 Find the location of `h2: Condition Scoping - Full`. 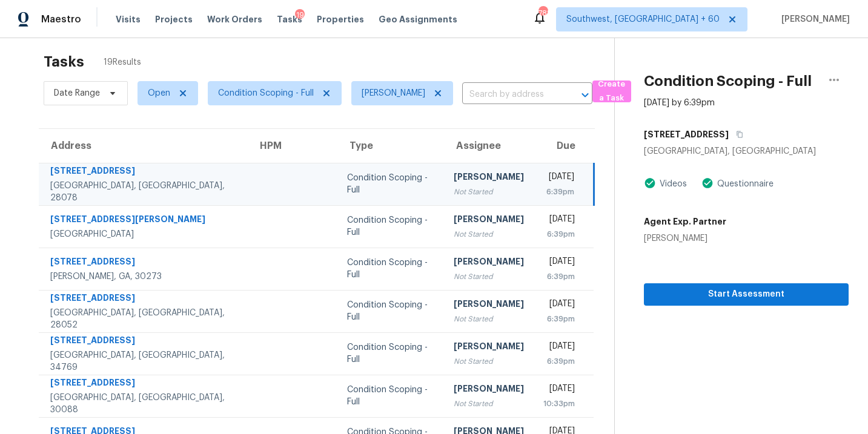

h2: Condition Scoping - Full is located at coordinates (728, 81).